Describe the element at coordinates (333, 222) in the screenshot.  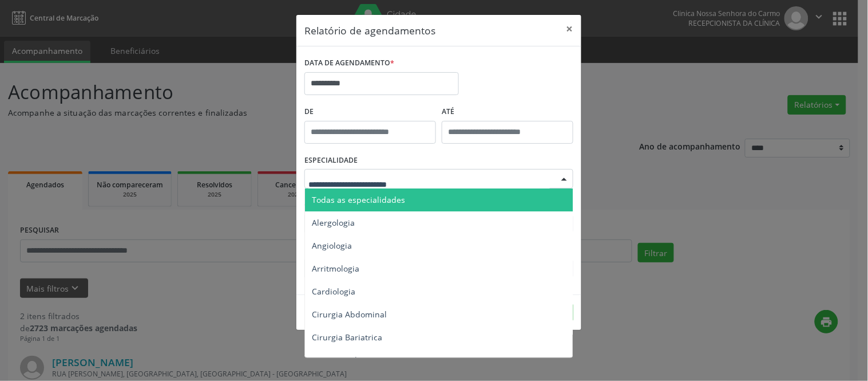
I see `span: Alergologia` at that location.